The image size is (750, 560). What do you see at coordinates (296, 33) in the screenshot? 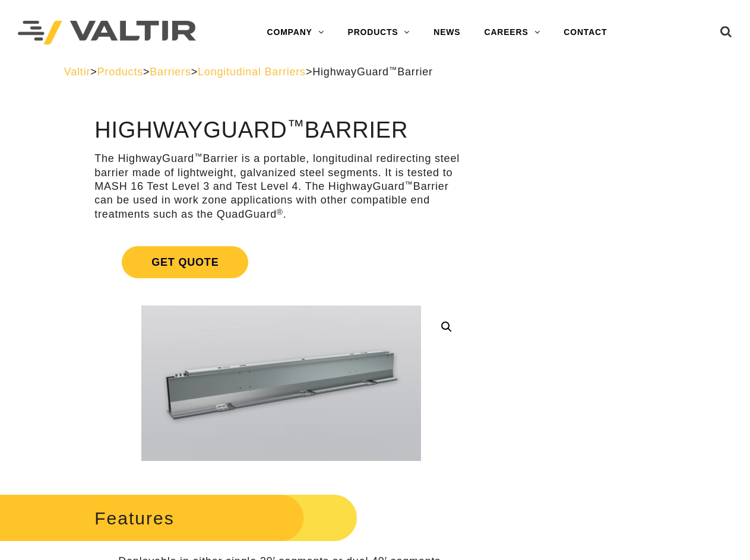
I see `a: COMPANY` at bounding box center [296, 33].